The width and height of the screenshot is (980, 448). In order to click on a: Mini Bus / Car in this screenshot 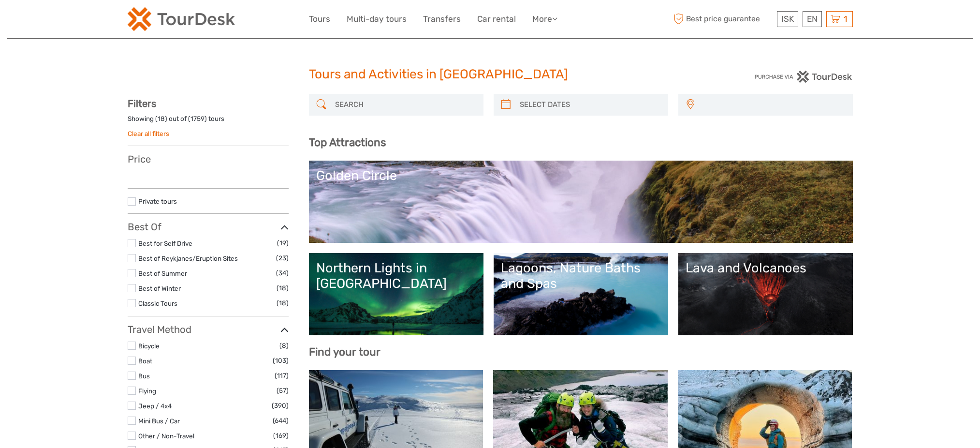, I will do `click(159, 420)`.